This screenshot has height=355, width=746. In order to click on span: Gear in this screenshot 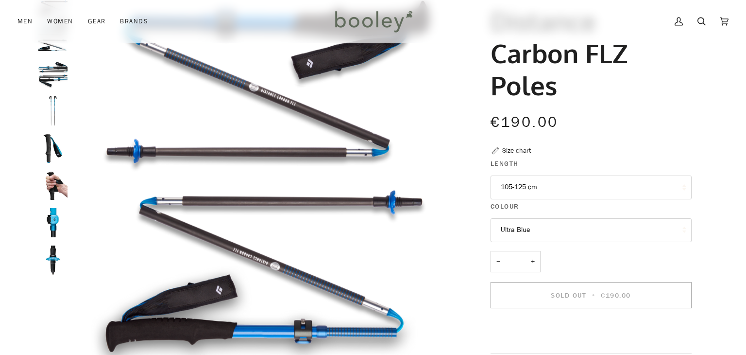, I will do `click(97, 21)`.